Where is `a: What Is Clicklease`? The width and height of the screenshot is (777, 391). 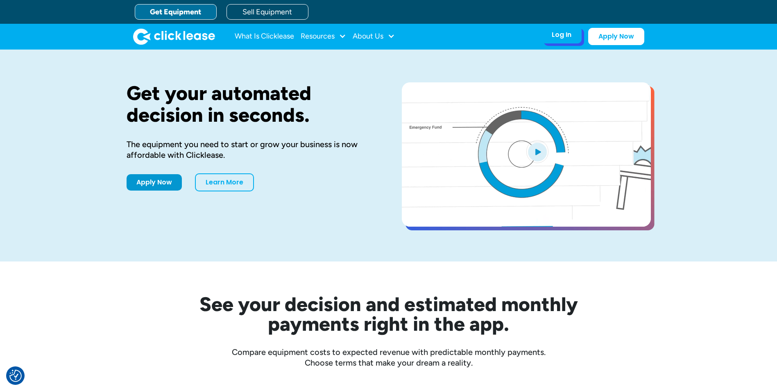
a: What Is Clicklease is located at coordinates (264, 36).